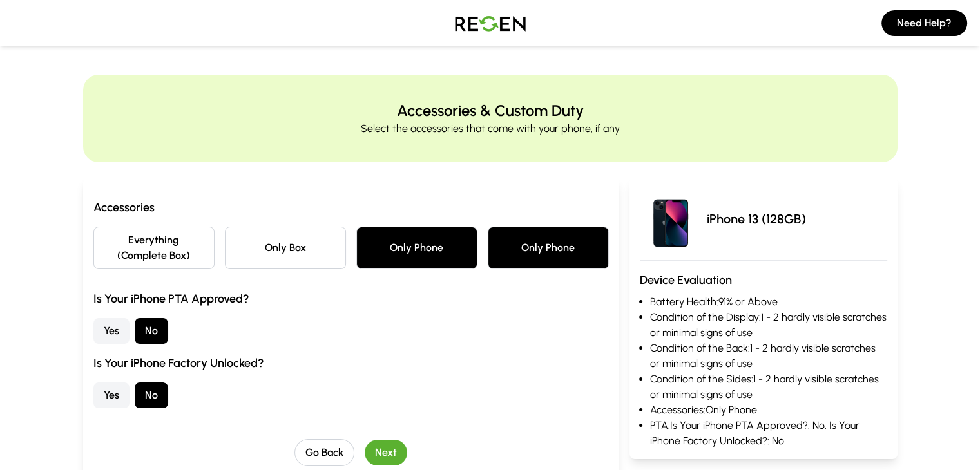 The width and height of the screenshot is (980, 470). Describe the element at coordinates (769, 410) in the screenshot. I see `li: Accessories: Only Phone` at that location.